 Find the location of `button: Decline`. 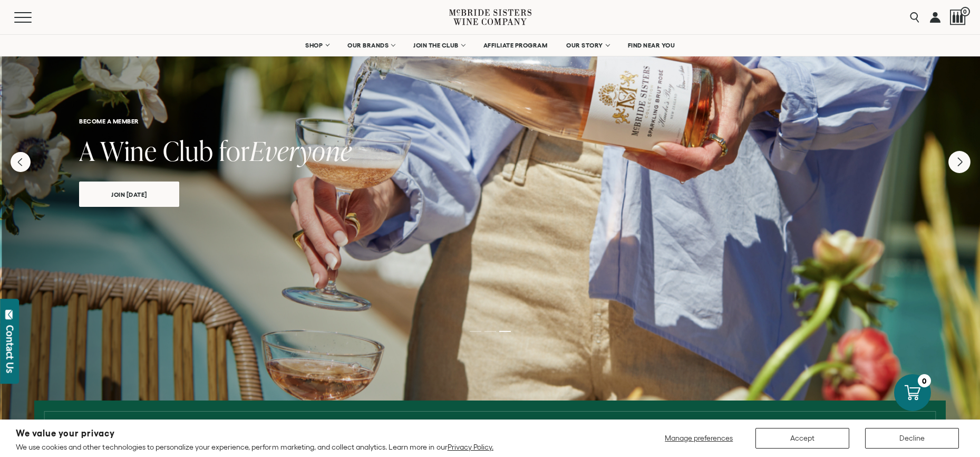

button: Decline is located at coordinates (913, 438).